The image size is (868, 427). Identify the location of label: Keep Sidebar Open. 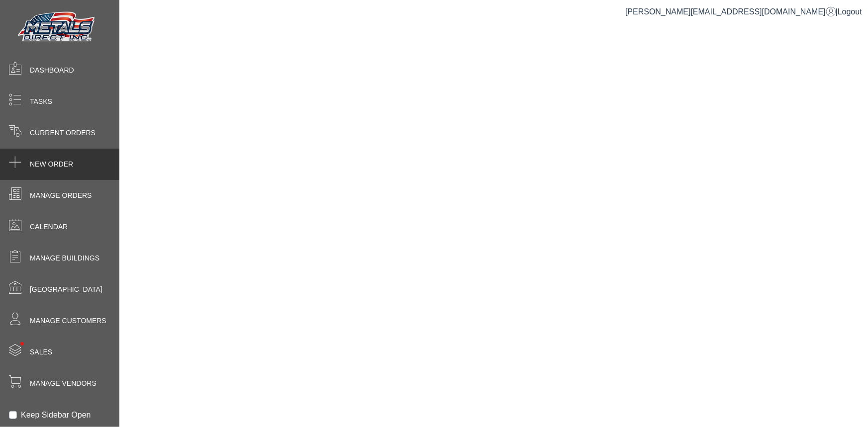
(56, 415).